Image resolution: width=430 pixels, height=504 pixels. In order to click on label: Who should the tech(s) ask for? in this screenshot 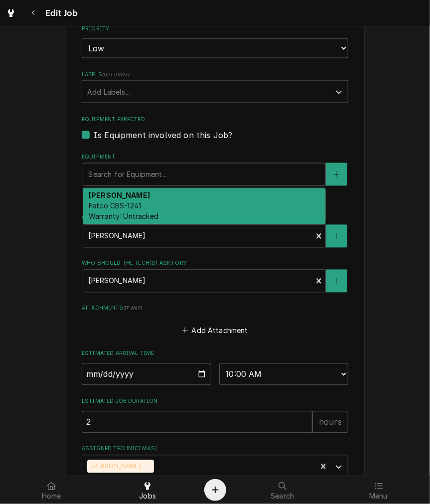, I will do `click(214, 264)`.